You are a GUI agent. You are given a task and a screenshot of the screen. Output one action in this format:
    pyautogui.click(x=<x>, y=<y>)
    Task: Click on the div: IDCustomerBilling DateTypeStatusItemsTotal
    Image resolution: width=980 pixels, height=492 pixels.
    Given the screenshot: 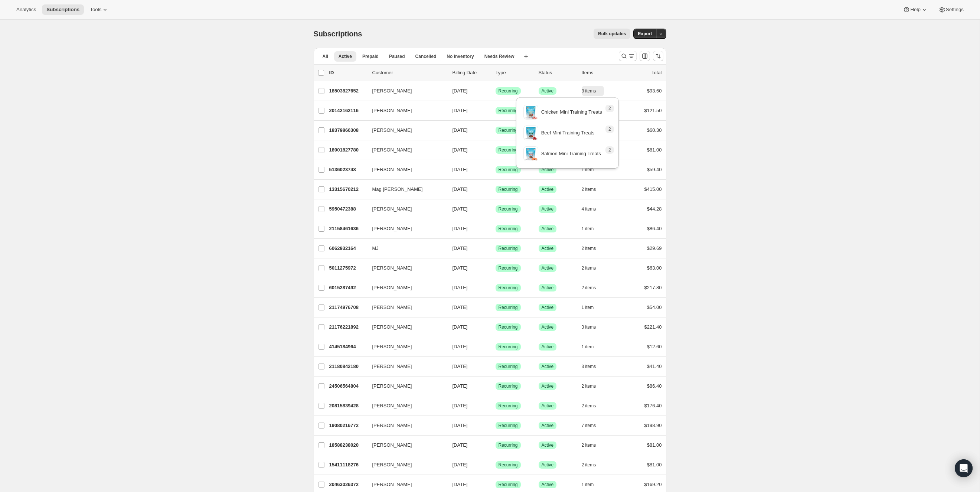 What is the action you would take?
    pyautogui.click(x=496, y=73)
    